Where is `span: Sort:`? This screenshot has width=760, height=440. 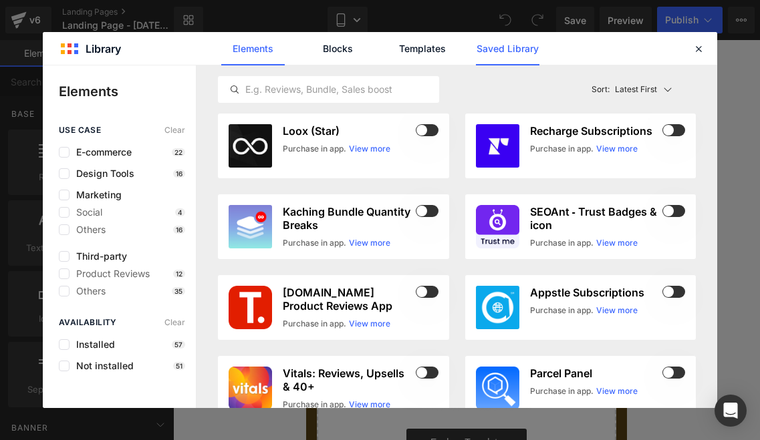
span: Sort: is located at coordinates (600, 90).